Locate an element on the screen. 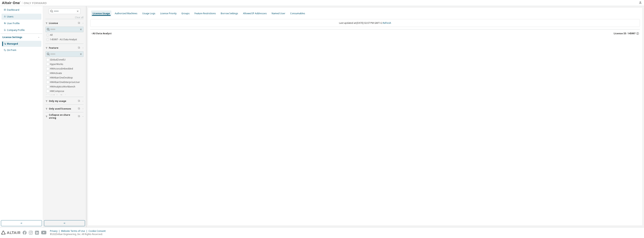  label: HWActivate is located at coordinates (56, 73).